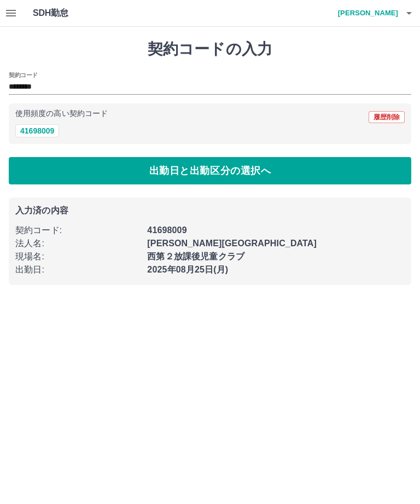 The image size is (420, 504). Describe the element at coordinates (386, 117) in the screenshot. I see `button: 履歴削除` at that location.